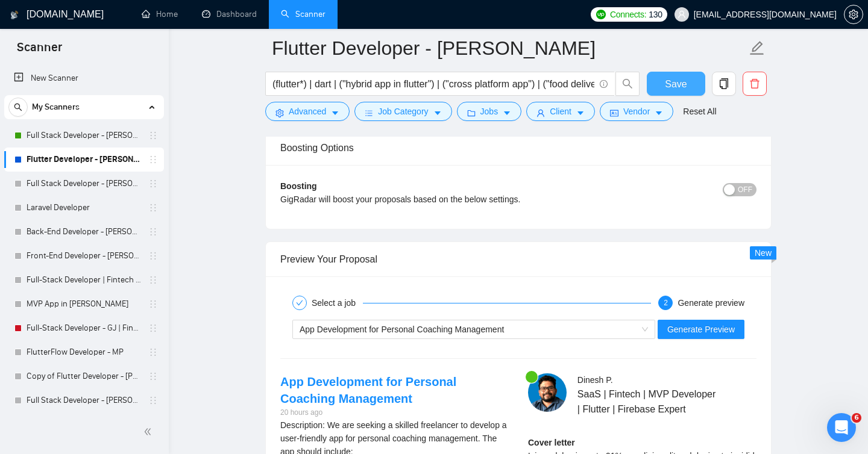 This screenshot has height=454, width=868. Describe the element at coordinates (518, 147) in the screenshot. I see `div: Boosting Options` at that location.